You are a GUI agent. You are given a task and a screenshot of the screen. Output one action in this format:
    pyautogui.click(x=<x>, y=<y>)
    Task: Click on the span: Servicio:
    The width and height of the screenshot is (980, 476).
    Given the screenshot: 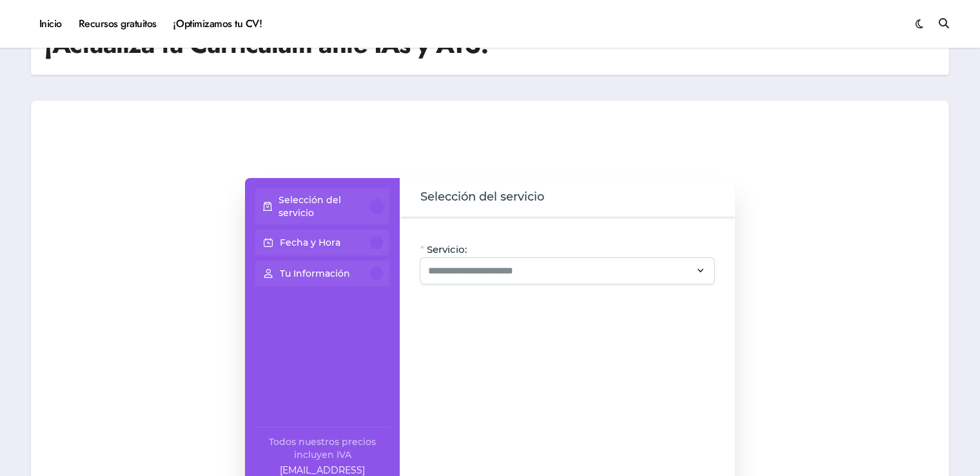 What is the action you would take?
    pyautogui.click(x=446, y=249)
    